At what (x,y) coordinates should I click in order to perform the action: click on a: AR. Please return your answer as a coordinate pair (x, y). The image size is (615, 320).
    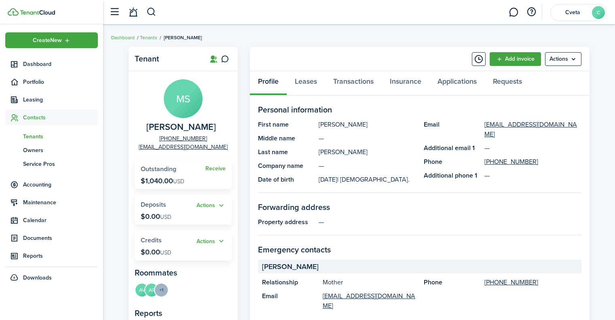
    Looking at the image, I should click on (154, 291).